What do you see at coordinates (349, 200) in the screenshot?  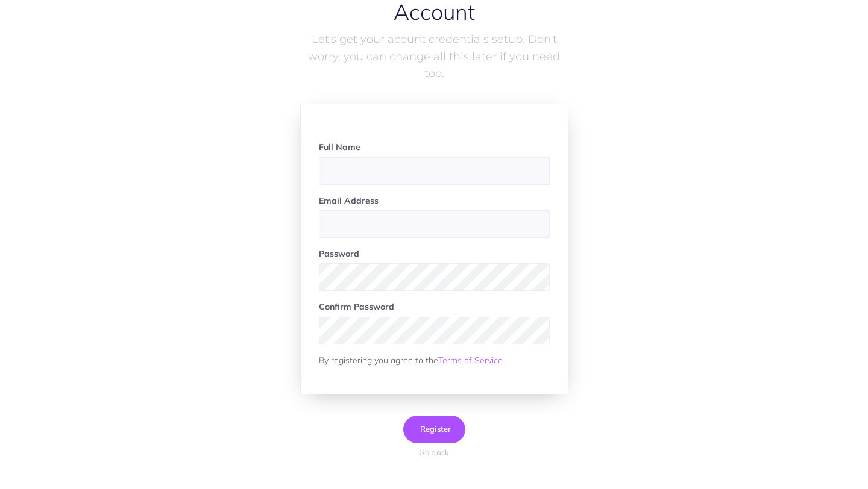 I see `label: Email Address` at bounding box center [349, 200].